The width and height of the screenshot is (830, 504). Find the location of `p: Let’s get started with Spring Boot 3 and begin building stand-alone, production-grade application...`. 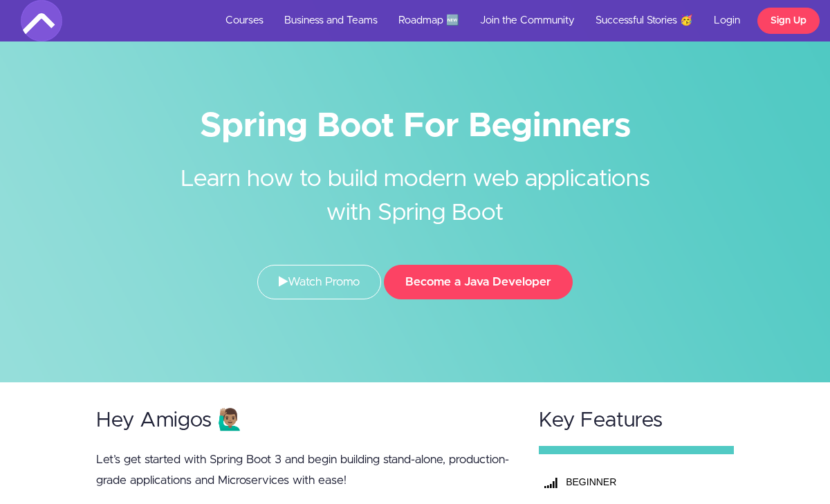

p: Let’s get started with Spring Boot 3 and begin building stand-alone, production-grade application... is located at coordinates (305, 470).